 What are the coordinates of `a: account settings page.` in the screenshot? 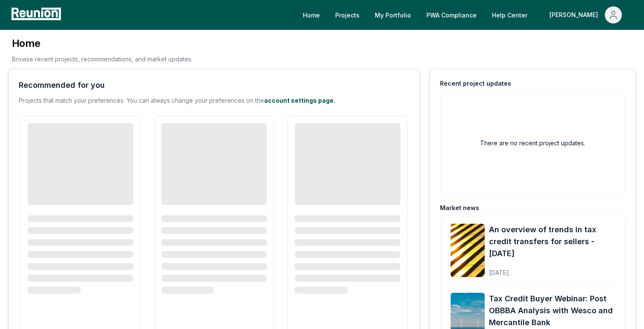 It's located at (299, 100).